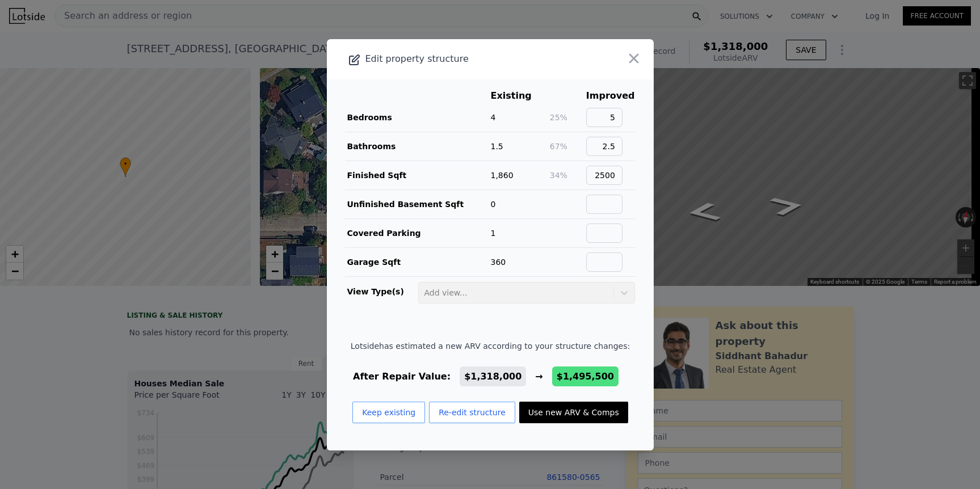 The width and height of the screenshot is (980, 489). What do you see at coordinates (418, 262) in the screenshot?
I see `td: Garage Sqft` at bounding box center [418, 262].